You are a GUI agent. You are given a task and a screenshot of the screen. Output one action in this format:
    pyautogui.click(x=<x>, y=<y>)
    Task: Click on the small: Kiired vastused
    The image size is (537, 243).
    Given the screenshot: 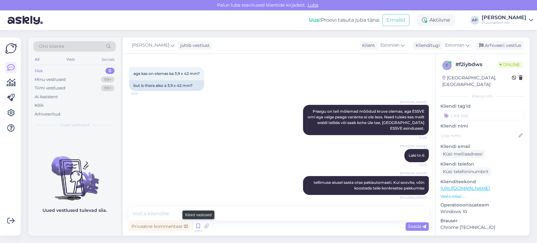 What is the action you would take?
    pyautogui.click(x=198, y=214)
    